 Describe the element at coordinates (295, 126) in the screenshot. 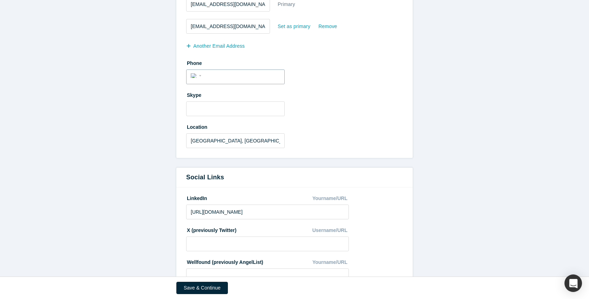

I see `label: Location` at that location.